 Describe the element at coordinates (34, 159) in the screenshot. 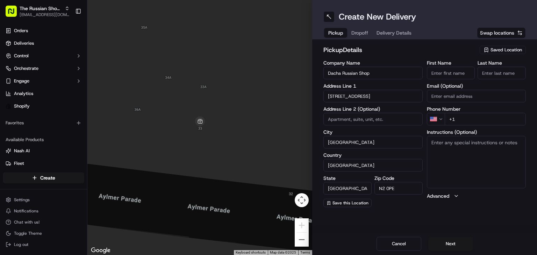

I see `span: Knowledge Base` at that location.